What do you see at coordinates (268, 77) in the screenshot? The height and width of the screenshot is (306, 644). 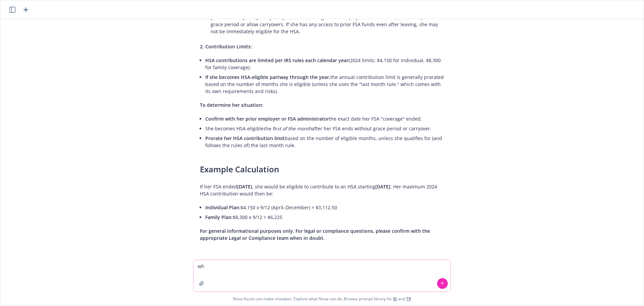 I see `span: If she becomes HSA-eligible partway through the year,` at bounding box center [268, 77].